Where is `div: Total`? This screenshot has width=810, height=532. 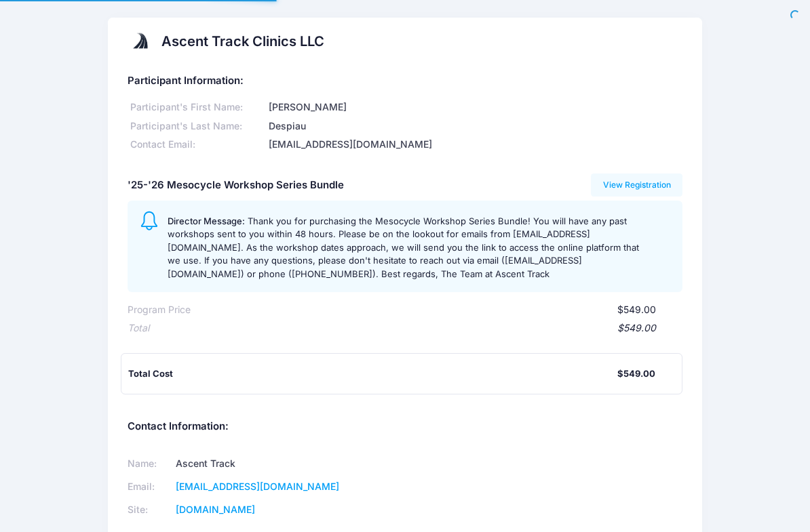
div: Total is located at coordinates (139, 328).